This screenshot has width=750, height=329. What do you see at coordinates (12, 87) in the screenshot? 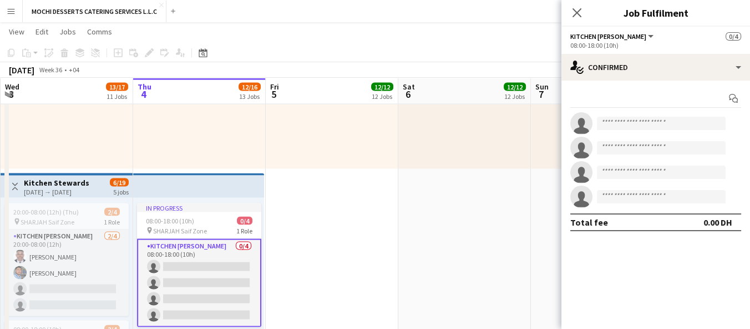
I see `span: Wed` at bounding box center [12, 87].